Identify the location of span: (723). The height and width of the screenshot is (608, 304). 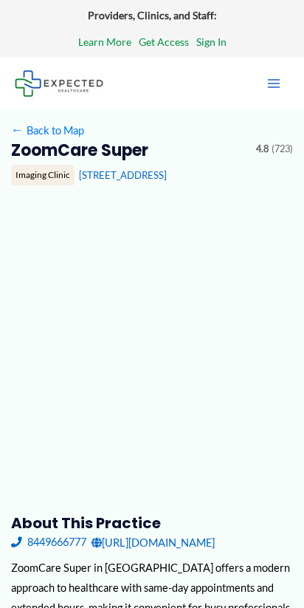
(282, 149).